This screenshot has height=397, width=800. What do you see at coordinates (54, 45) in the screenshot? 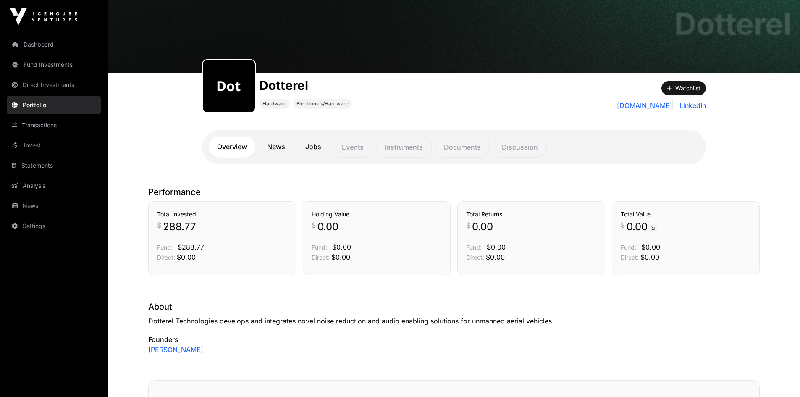
I see `a: Dashboard` at bounding box center [54, 45].